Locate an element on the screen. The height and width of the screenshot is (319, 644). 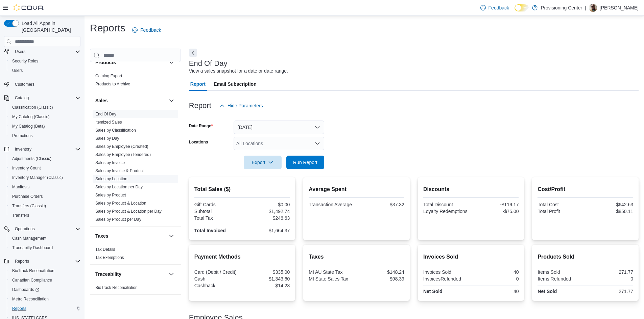
strong: Total Invoiced is located at coordinates (210, 231).